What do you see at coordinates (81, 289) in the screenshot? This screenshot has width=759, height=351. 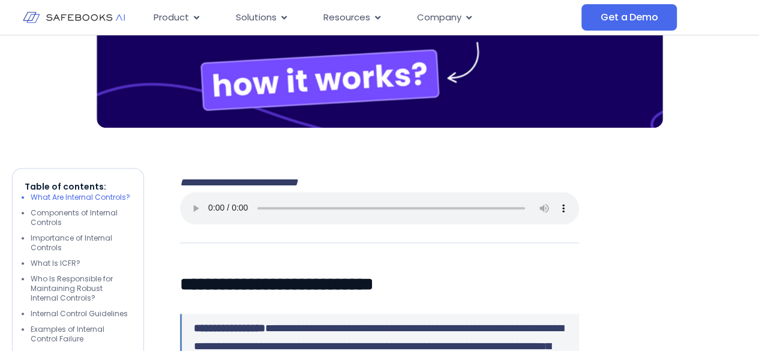 I see `li: Who Is Responsible for Maintaining Robust Internal Controls?` at bounding box center [81, 289].